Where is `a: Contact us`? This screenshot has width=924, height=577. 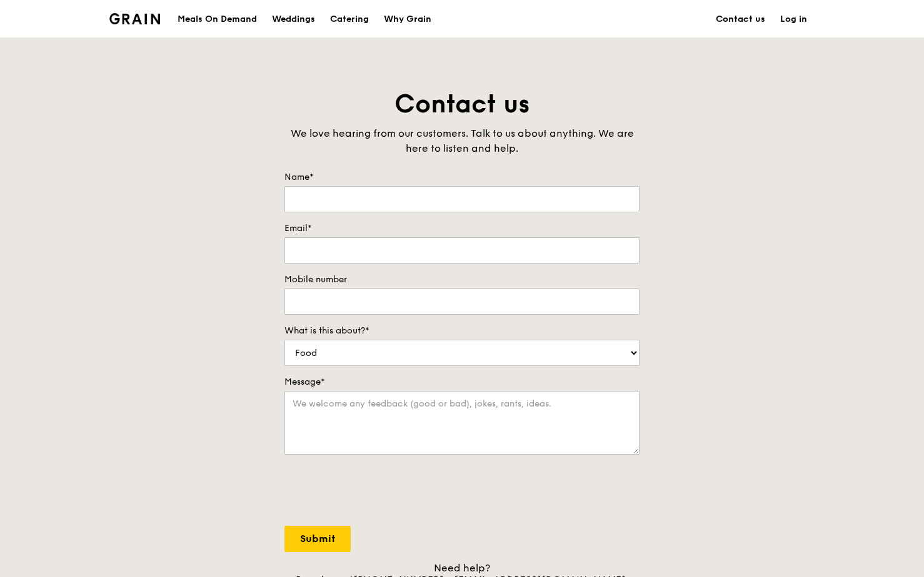
a: Contact us is located at coordinates (740, 19).